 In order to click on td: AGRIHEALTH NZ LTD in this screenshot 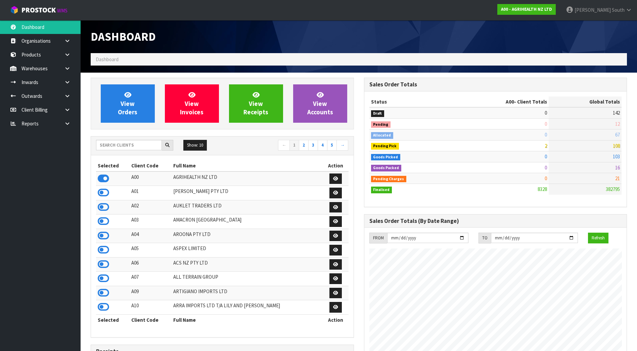, I will do `click(247, 178)`.